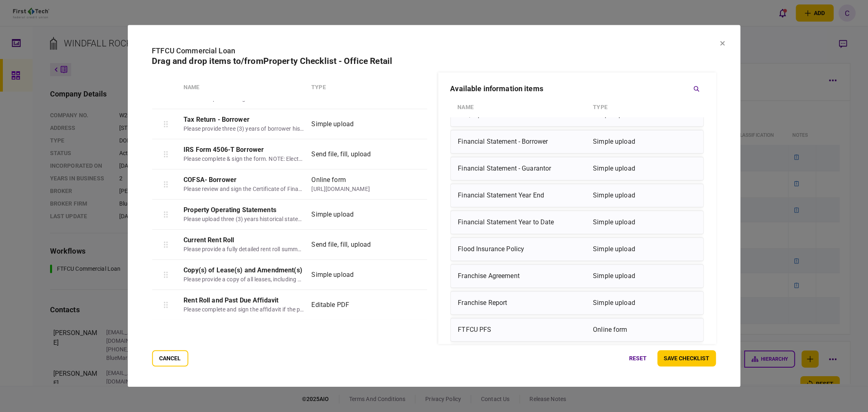 This screenshot has width=868, height=412. I want to click on div: Franchise Agreement, so click(524, 276).